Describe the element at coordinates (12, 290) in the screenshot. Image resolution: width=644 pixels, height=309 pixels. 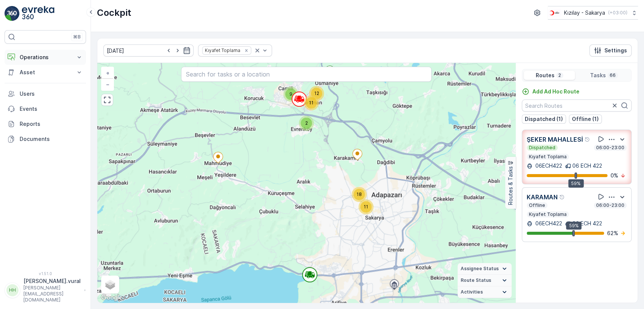
I see `div: HH` at that location.